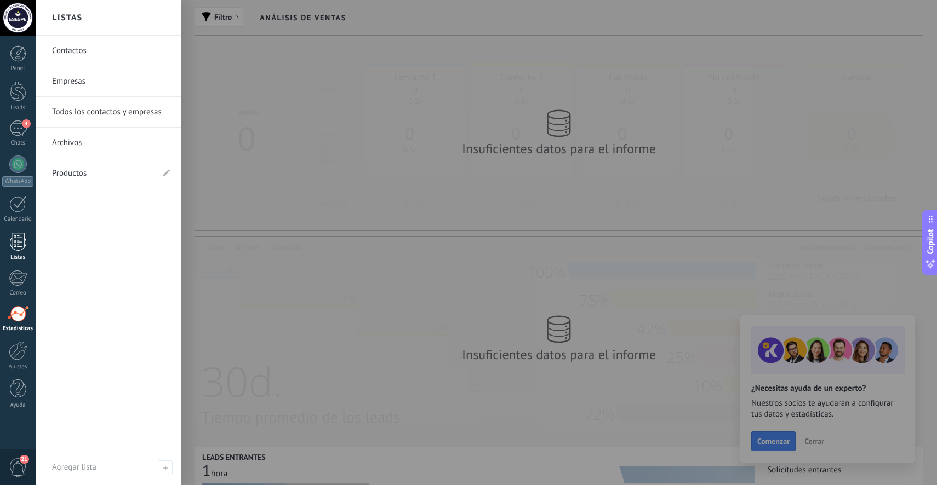 The image size is (937, 485). What do you see at coordinates (111, 82) in the screenshot?
I see `a: Empresas` at bounding box center [111, 82].